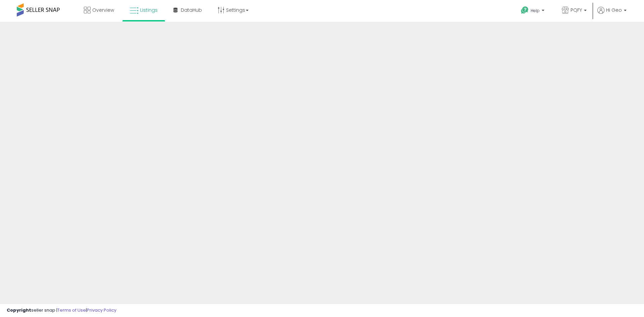 The height and width of the screenshot is (317, 644). I want to click on span: Overview, so click(103, 10).